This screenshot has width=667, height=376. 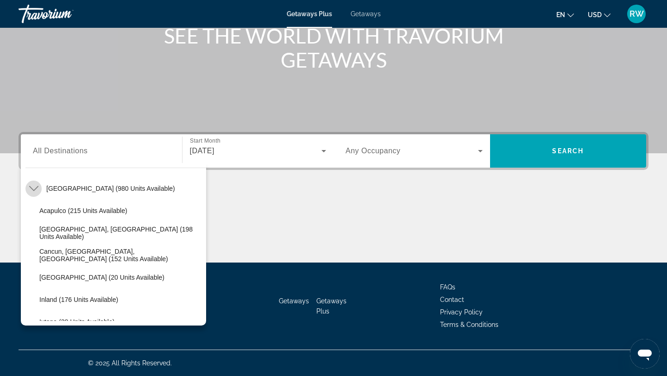 I want to click on button: Select destination: Mexico (980 units available), so click(x=111, y=189).